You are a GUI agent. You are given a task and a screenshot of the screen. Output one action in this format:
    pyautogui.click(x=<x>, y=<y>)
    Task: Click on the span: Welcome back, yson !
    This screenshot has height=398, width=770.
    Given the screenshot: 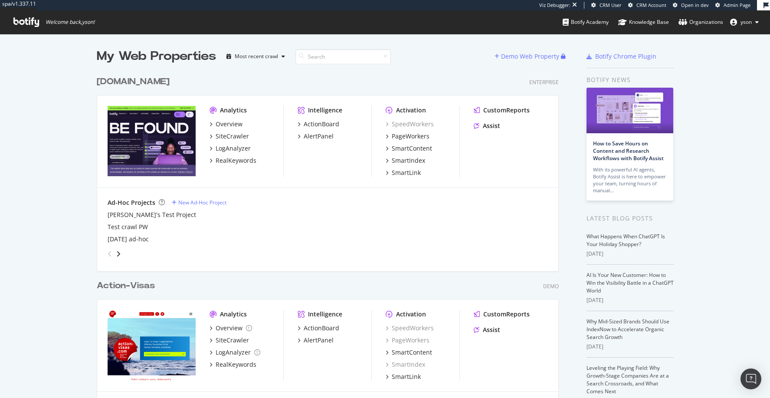 What is the action you would take?
    pyautogui.click(x=70, y=22)
    